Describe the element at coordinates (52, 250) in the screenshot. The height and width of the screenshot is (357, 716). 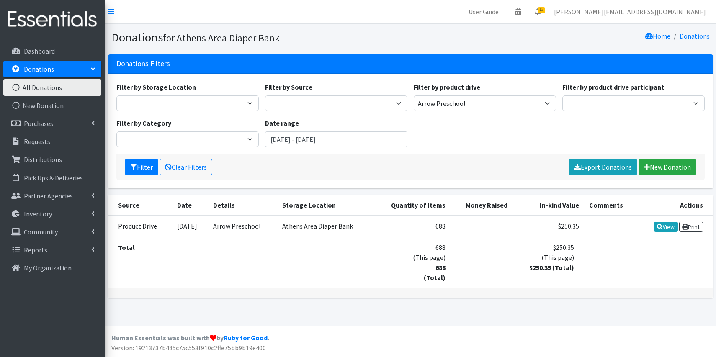
I see `a: Reports` at that location.